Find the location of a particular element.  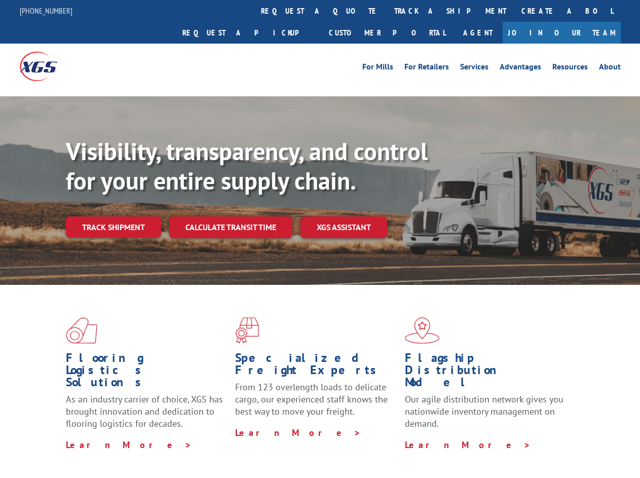

a: Resources is located at coordinates (570, 68).